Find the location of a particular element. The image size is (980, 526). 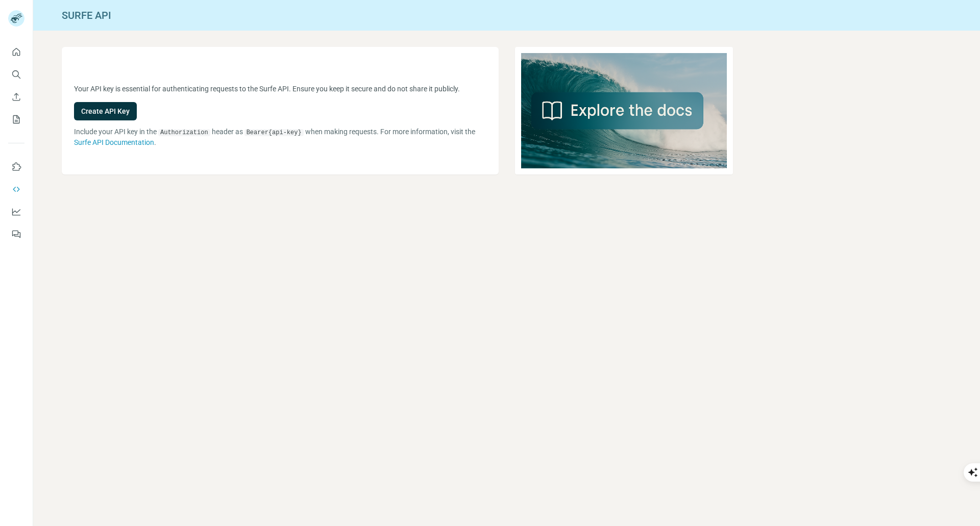

button: Feedback is located at coordinates (16, 235).